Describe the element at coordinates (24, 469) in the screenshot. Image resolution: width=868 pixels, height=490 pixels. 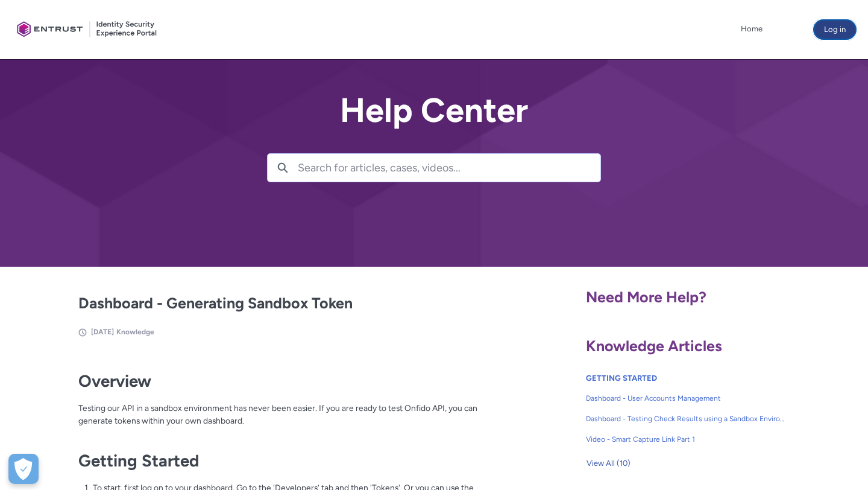
I see `div: Cookie Preferences` at that location.